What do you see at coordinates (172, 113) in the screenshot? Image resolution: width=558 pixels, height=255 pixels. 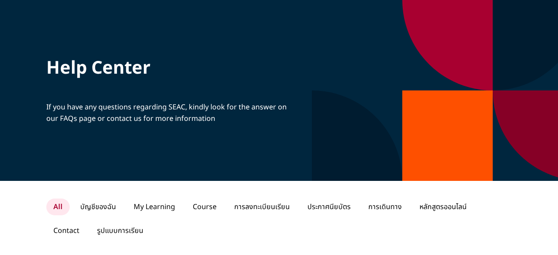 I see `p: If you have any questions regarding SEAC, kindly look for the answer on our FAQs page or contact ...` at bounding box center [172, 113].